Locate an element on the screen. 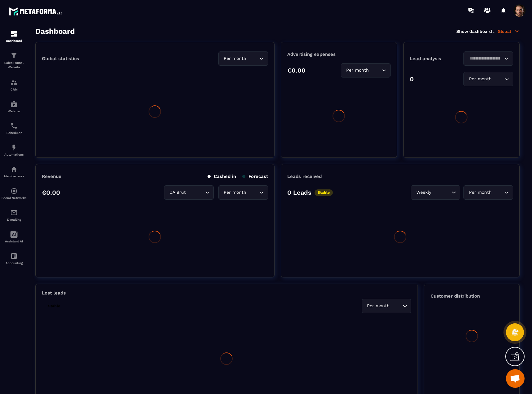  p: Cashed in is located at coordinates (222, 176).